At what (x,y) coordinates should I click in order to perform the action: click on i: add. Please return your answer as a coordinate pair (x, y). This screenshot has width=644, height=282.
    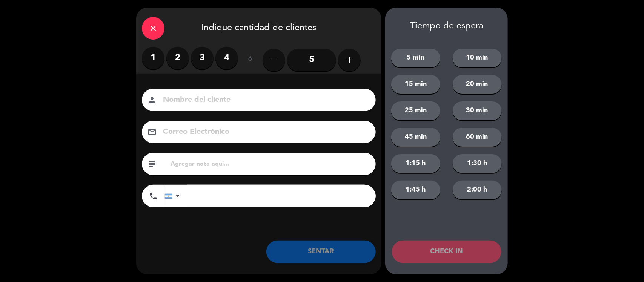
    Looking at the image, I should click on (350, 60).